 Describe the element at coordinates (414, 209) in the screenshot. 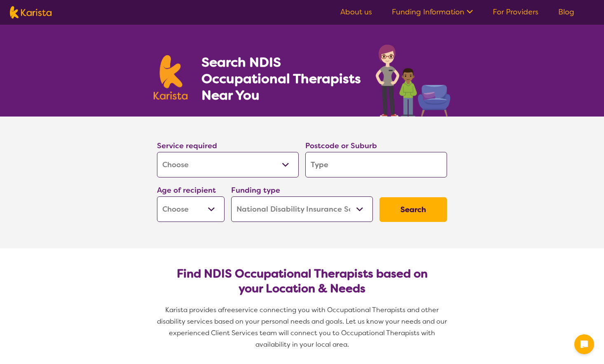

I see `button: Search` at that location.